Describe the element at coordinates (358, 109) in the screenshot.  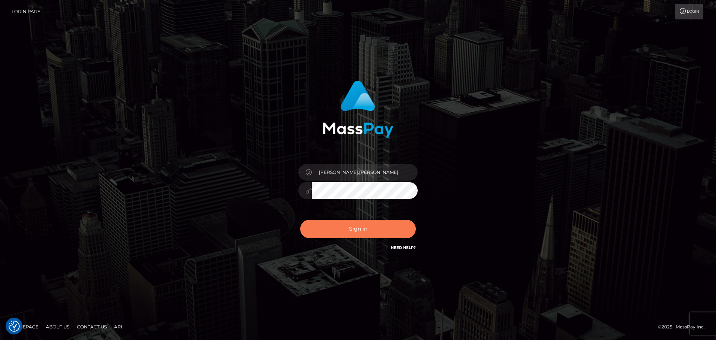
I see `img: MassPay Login` at that location.